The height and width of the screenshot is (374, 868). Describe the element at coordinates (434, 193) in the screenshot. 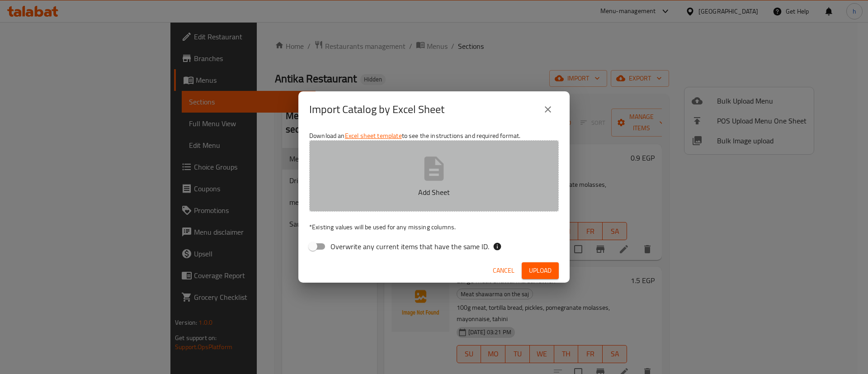

I see `div: Download an to see the instructions and required format.` at that location.